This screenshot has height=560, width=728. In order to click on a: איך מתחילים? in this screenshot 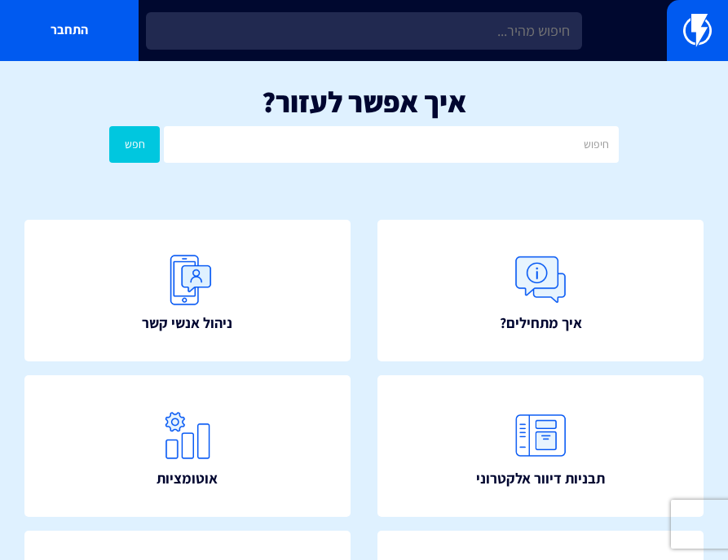, I will do `click(541, 291)`.